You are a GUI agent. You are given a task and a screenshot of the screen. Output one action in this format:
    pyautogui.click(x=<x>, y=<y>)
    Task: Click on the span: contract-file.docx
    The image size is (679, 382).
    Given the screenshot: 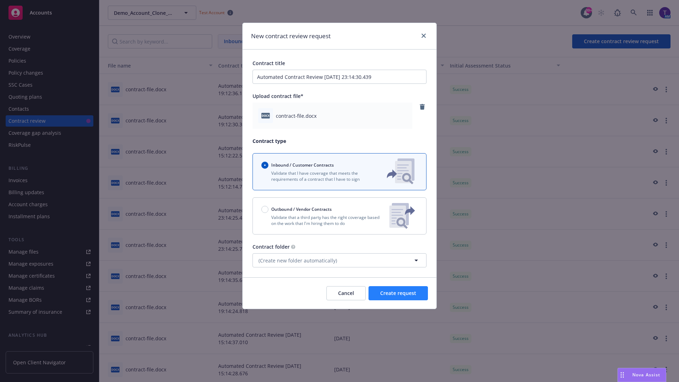 What is the action you would take?
    pyautogui.click(x=296, y=116)
    